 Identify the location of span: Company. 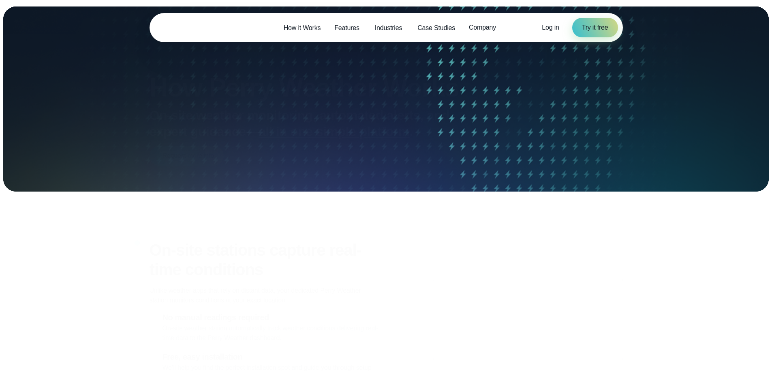
(483, 28).